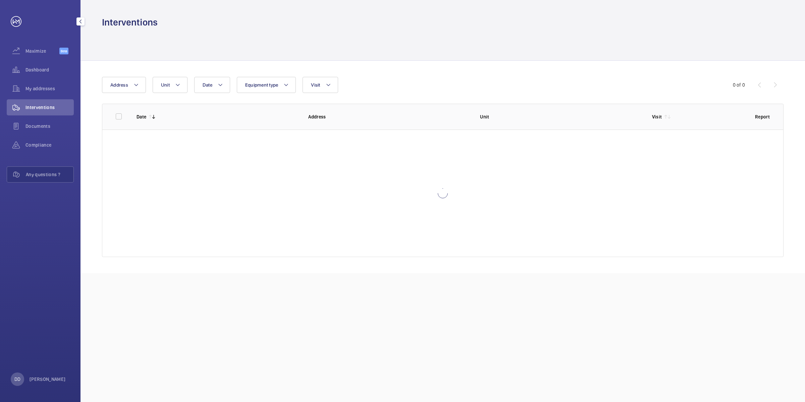 This screenshot has width=805, height=402. I want to click on button: Equipment type, so click(266, 85).